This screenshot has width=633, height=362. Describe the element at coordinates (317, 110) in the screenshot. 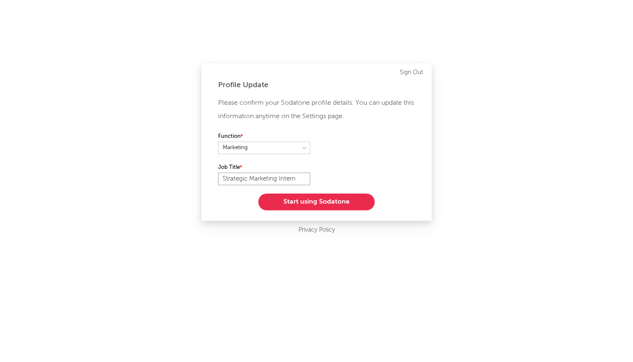

I see `p: Please confirm your Sodatone profile details. You can update this information anytime on the Sett...` at that location.